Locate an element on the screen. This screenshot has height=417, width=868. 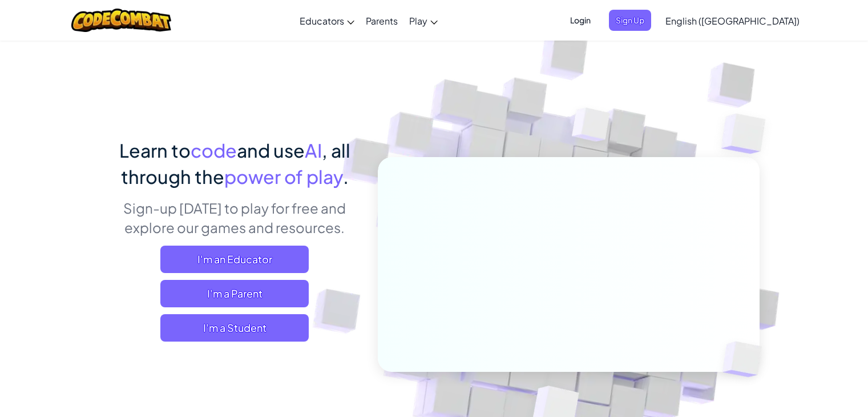
span: I'm a Student is located at coordinates (234, 328).